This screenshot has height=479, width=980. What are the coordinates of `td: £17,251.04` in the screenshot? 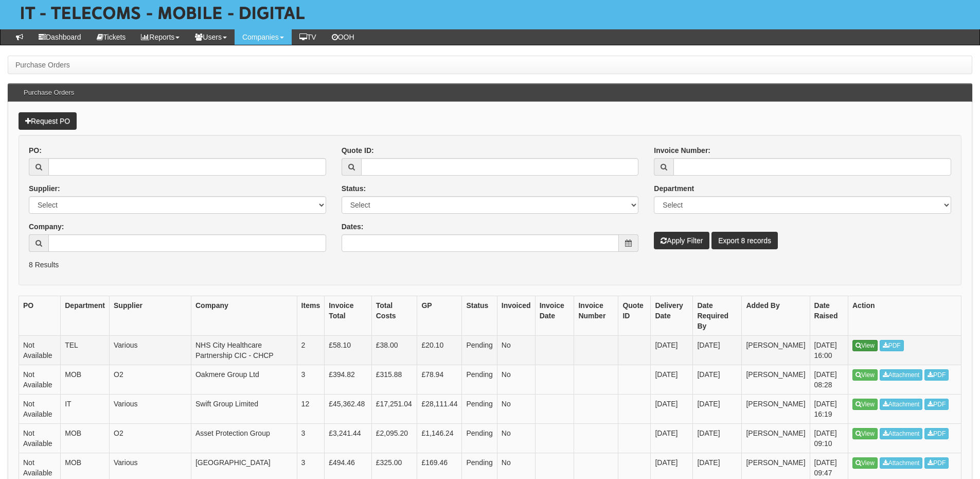 It's located at (394, 409).